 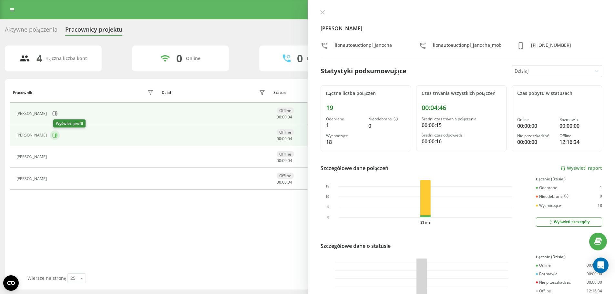 I want to click on div: Aktywne połączenia, so click(x=31, y=31).